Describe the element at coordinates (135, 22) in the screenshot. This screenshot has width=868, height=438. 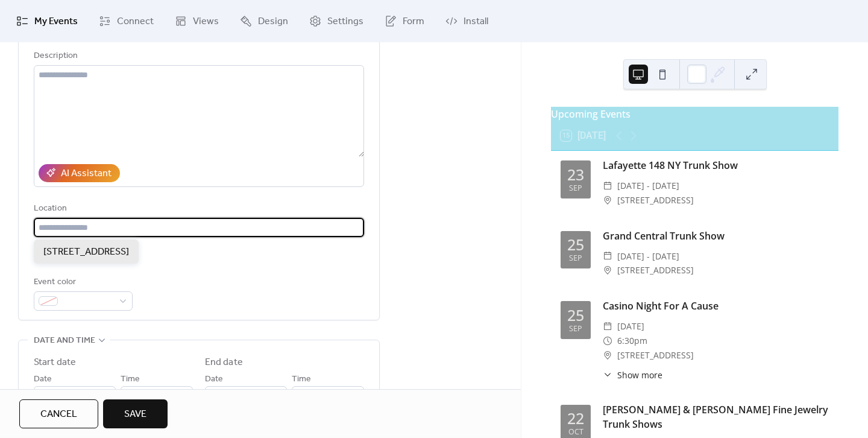
I see `span: Connect` at that location.